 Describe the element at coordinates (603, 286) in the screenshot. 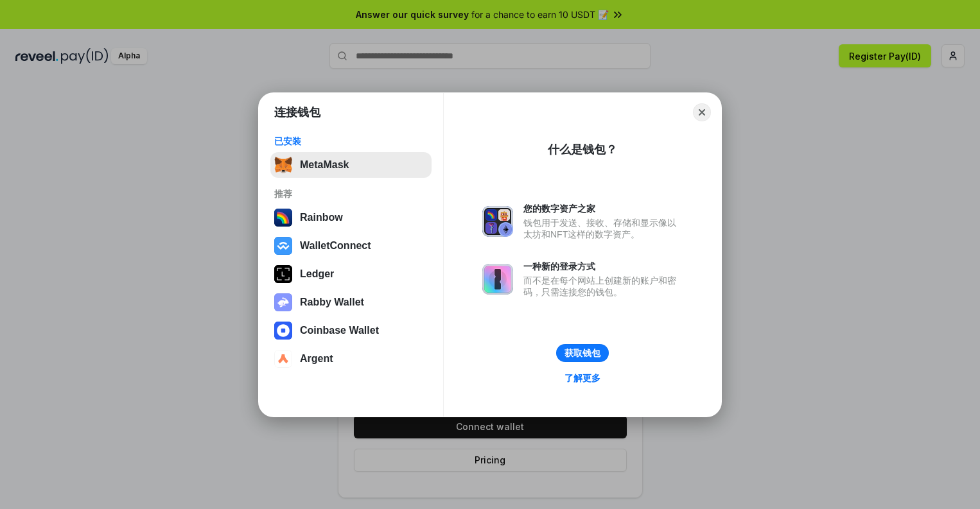

I see `div: 而不是在每个网站上创建新的账户和密码，只需连接您的钱包。` at that location.